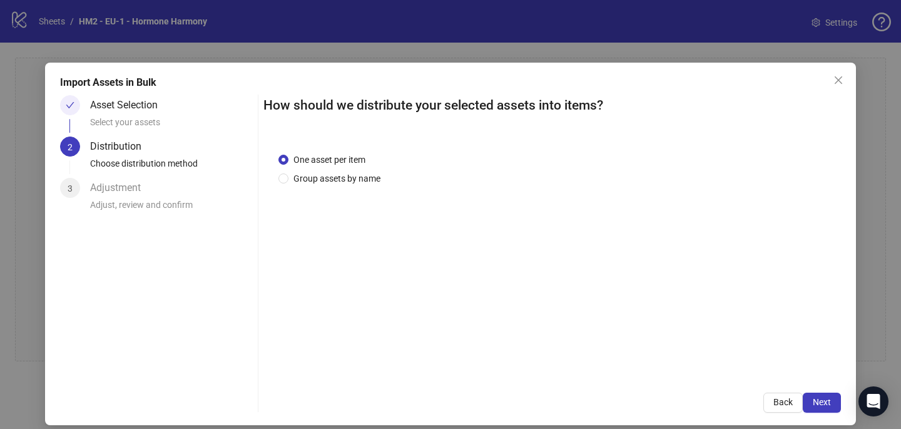 The image size is (901, 429). What do you see at coordinates (783, 402) in the screenshot?
I see `span: Back` at bounding box center [783, 402].